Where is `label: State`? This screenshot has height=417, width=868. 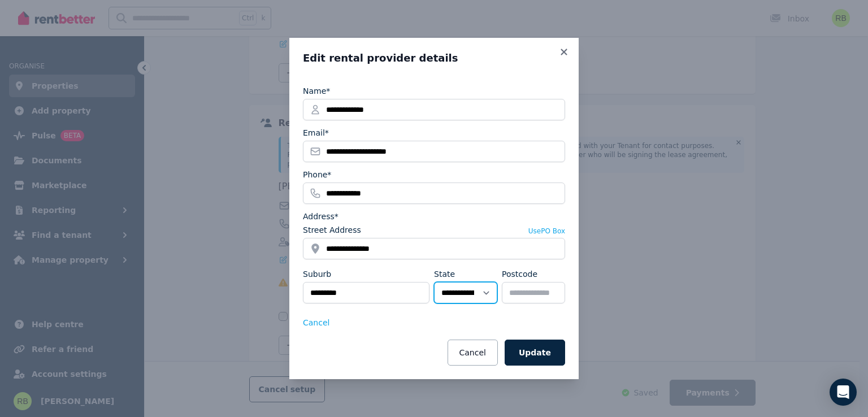
label: State is located at coordinates (444, 275).